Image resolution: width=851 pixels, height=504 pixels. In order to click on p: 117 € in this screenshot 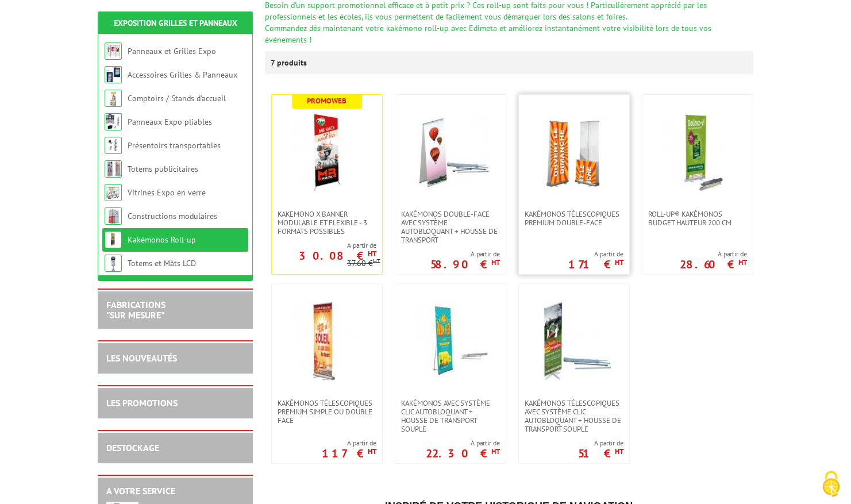, I will do `click(349, 453)`.